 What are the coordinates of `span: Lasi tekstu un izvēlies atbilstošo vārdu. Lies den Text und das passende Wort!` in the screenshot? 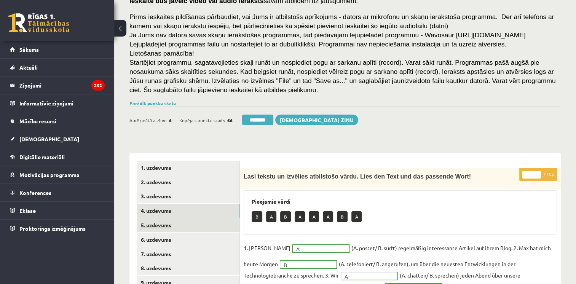 It's located at (357, 176).